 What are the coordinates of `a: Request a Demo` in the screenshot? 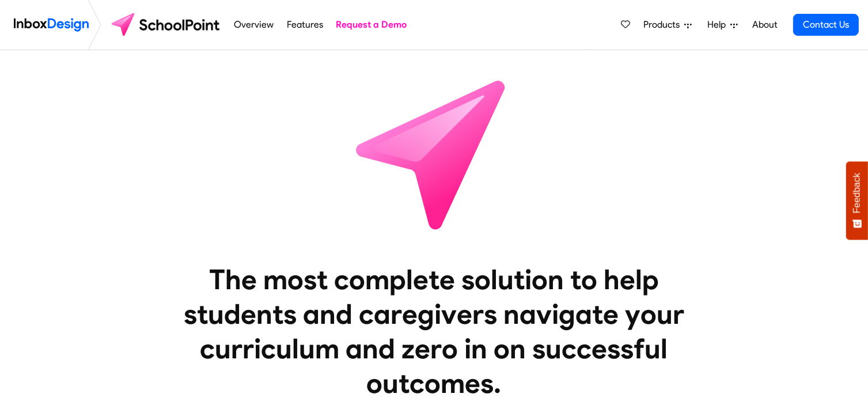 It's located at (371, 25).